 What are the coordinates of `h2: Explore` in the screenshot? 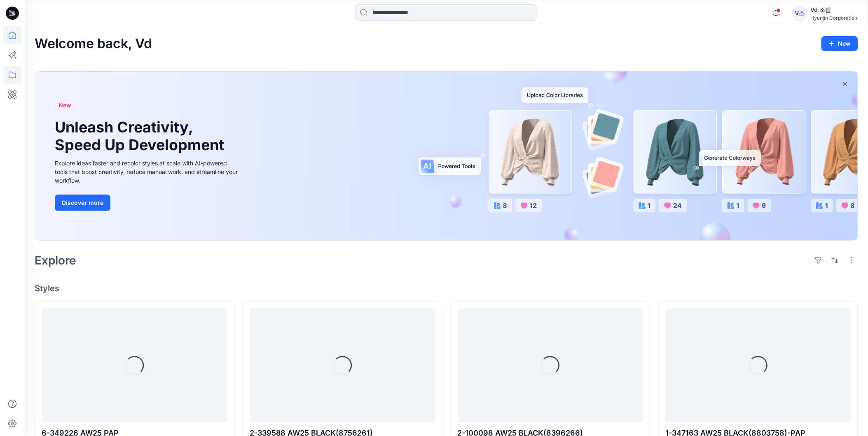 It's located at (55, 260).